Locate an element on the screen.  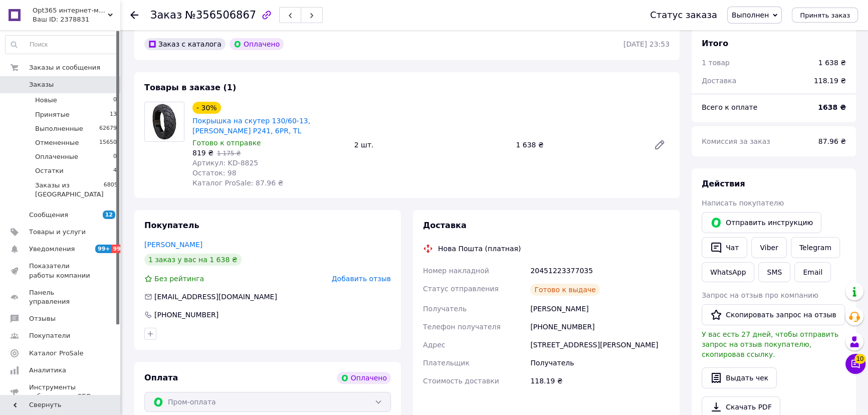
span: 4 is located at coordinates (115, 171).